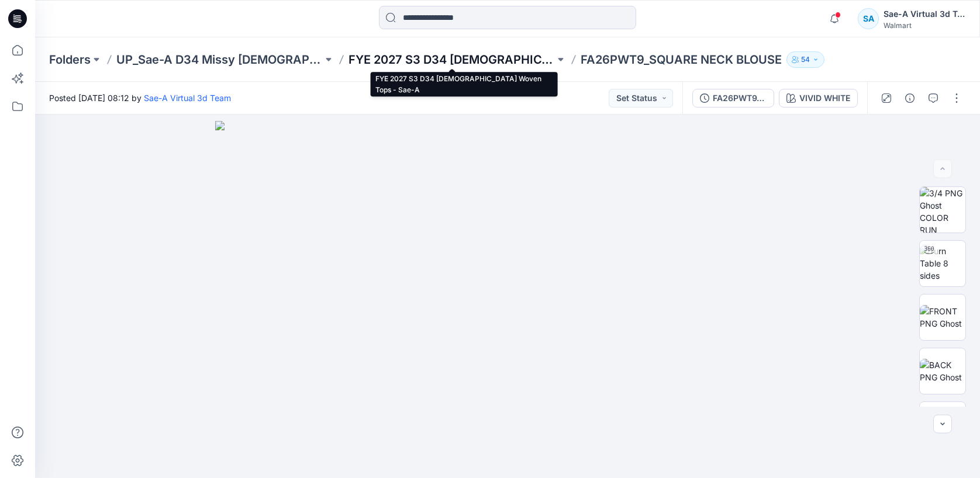 The image size is (980, 478). I want to click on button: FA26PWT9_FULL COLORWAYS, so click(733, 98).